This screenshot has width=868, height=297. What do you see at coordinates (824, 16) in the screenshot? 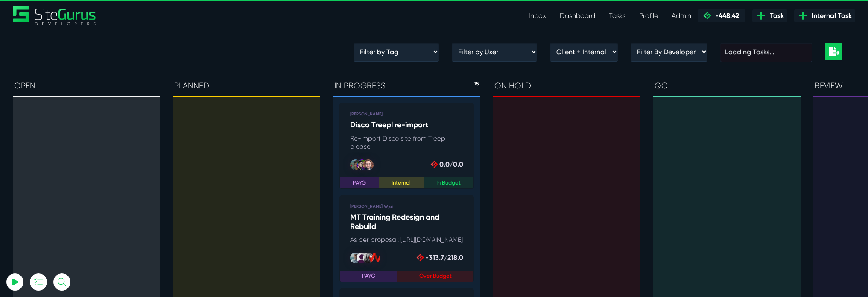
I see `a: Internal Task` at bounding box center [824, 16].